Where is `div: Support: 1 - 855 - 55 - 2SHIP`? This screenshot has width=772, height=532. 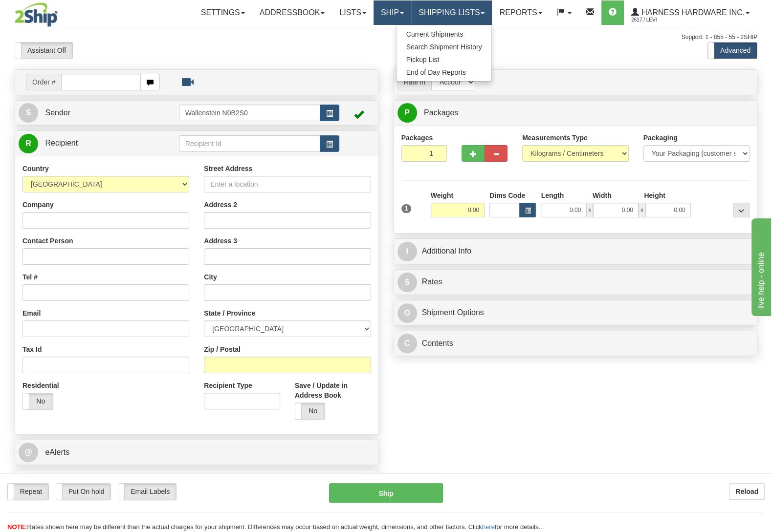
div: Support: 1 - 855 - 55 - 2SHIP is located at coordinates (386, 37).